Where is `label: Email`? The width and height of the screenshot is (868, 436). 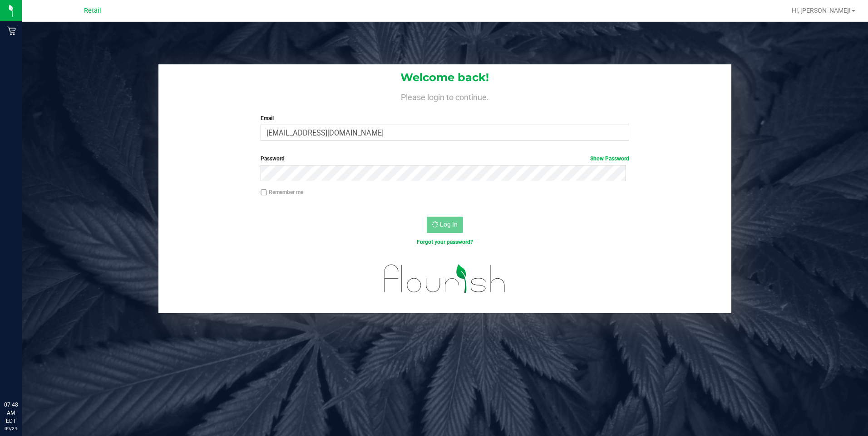 label: Email is located at coordinates (444, 118).